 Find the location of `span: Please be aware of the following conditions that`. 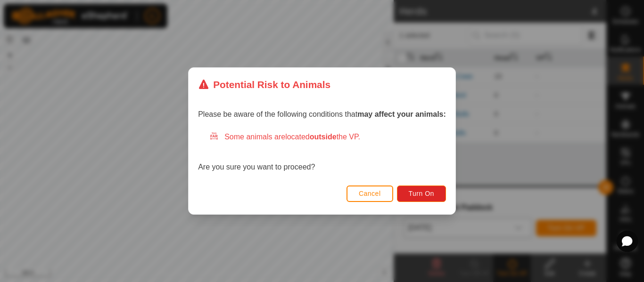

span: Please be aware of the following conditions that is located at coordinates (322, 114).